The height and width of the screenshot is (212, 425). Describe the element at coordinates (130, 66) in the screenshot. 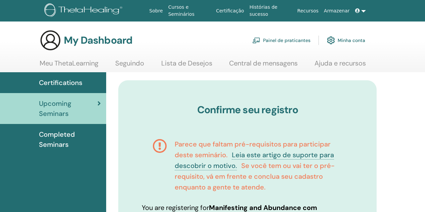

I see `a: Seguindo` at that location.